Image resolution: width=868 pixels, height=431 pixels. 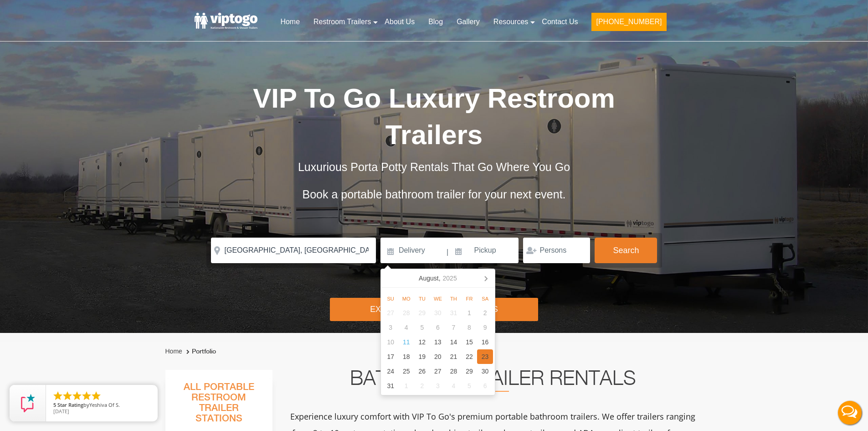 I want to click on div: 12, so click(x=422, y=342).